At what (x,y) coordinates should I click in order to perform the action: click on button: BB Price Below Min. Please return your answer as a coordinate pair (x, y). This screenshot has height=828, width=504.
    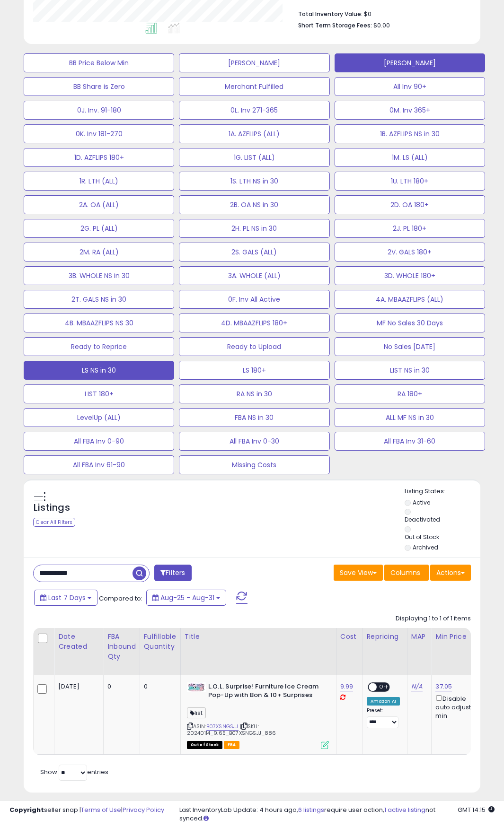
    Looking at the image, I should click on (99, 63).